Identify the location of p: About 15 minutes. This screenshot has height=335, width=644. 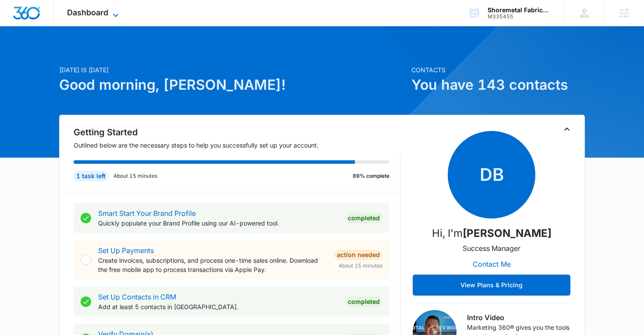
(136, 176).